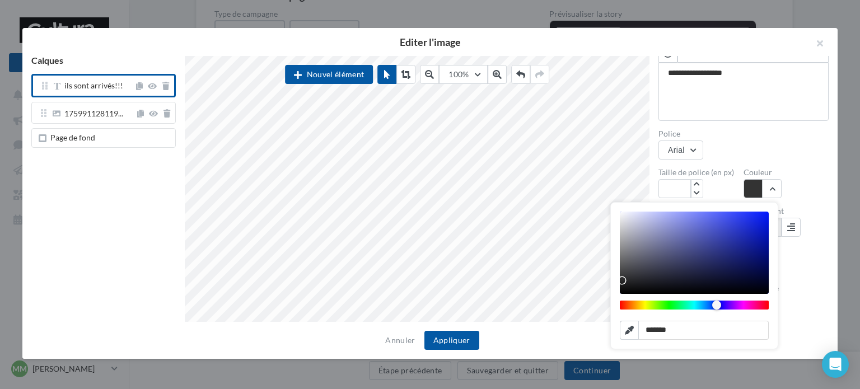 The image size is (860, 389). Describe the element at coordinates (786, 172) in the screenshot. I see `label: Couleur` at that location.